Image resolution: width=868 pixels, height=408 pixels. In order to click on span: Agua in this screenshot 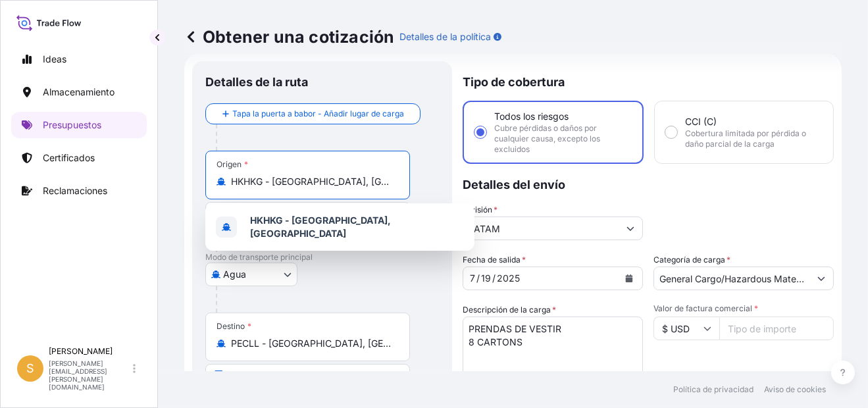, I will do `click(234, 275)`.